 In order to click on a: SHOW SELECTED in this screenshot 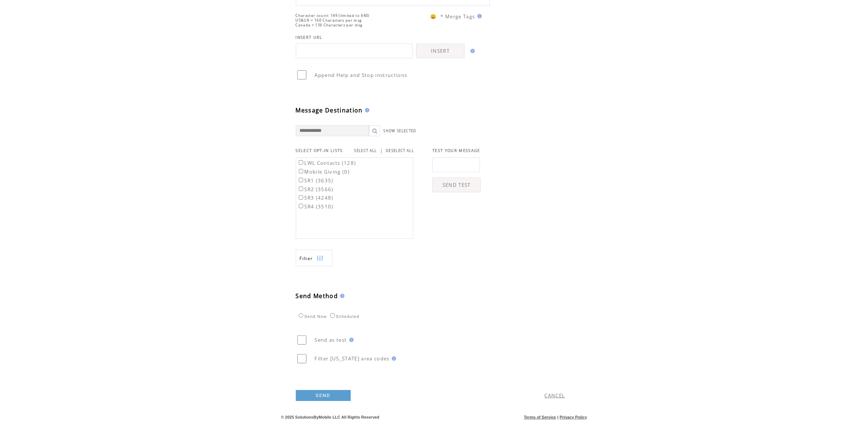, I will do `click(400, 131)`.